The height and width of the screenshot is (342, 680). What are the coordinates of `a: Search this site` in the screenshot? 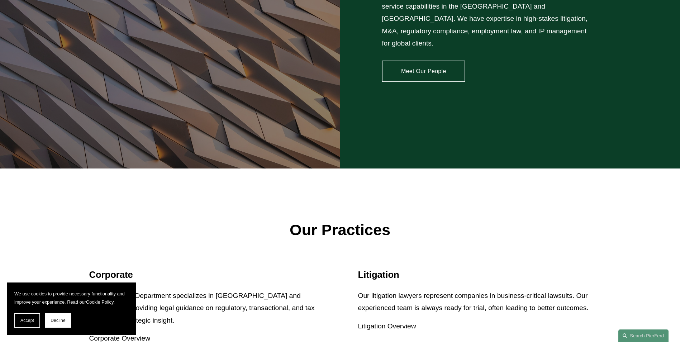 It's located at (643, 335).